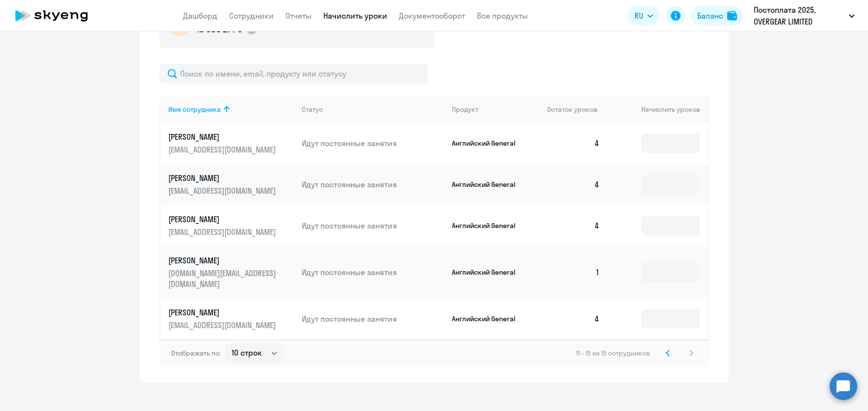  Describe the element at coordinates (503, 15) in the screenshot. I see `a: Все продукты` at that location.